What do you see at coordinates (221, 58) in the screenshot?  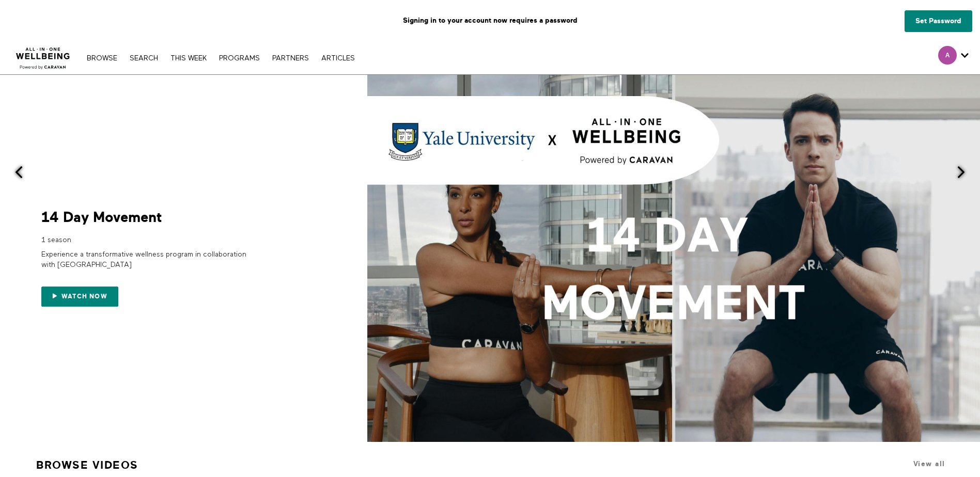 I see `nav: Primary` at bounding box center [221, 58].